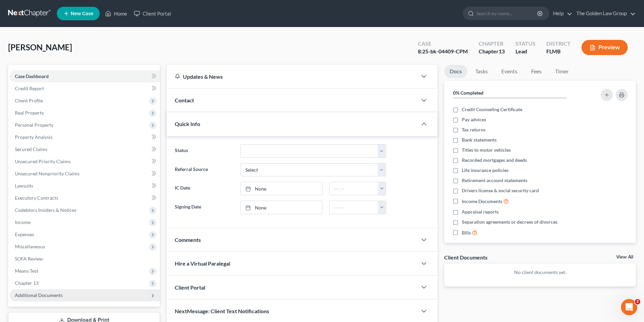  I want to click on a: Tasks, so click(481, 72).